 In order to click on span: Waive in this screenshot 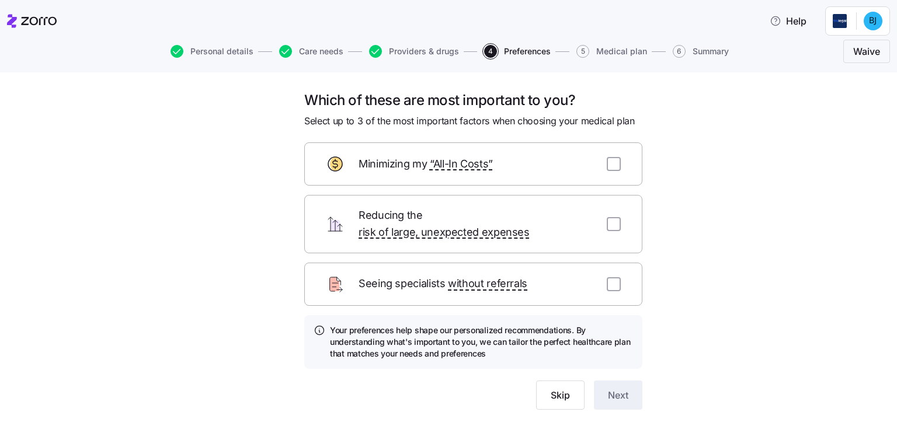, I will do `click(866, 51)`.